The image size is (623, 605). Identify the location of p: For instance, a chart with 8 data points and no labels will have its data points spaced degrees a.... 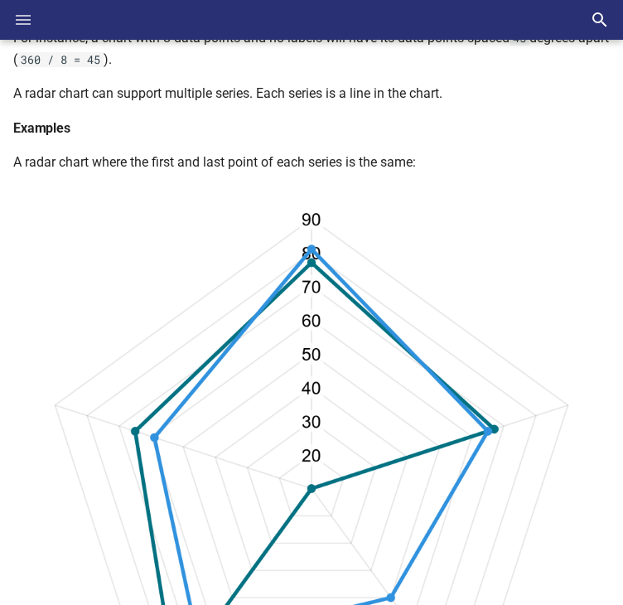
(312, 48).